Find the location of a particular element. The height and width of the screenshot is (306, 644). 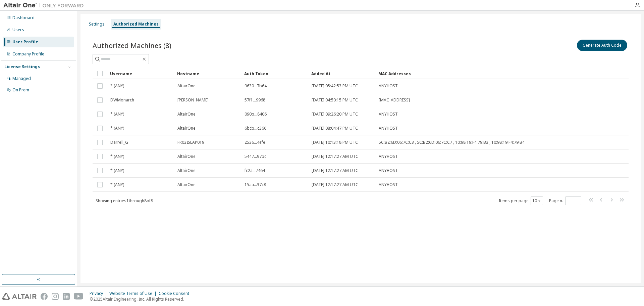

span: 5C:B2:6D:06:7C:C3 , 5C:B2:6D:06:7C:C7 , 10:98:19:F4:79:B3 , 10:98:19:F4:79:B4 is located at coordinates (451, 142).